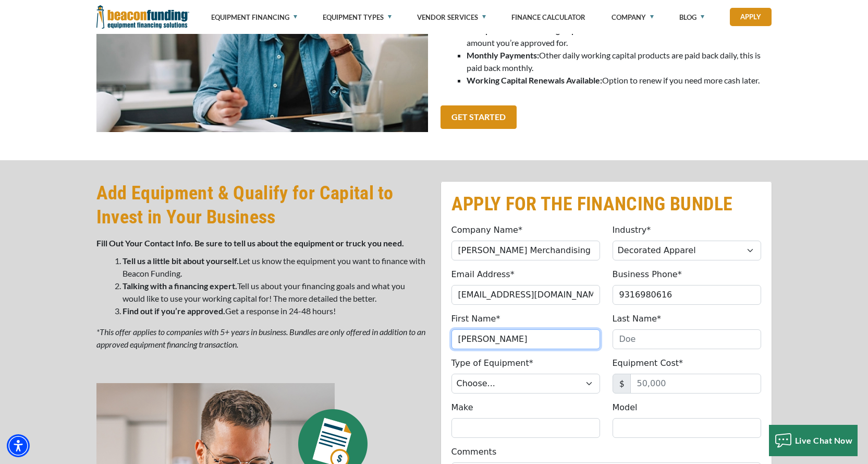  I want to click on label: Email Address*, so click(483, 274).